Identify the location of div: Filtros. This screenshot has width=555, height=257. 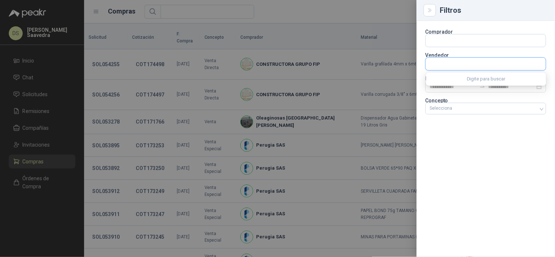
(494, 10).